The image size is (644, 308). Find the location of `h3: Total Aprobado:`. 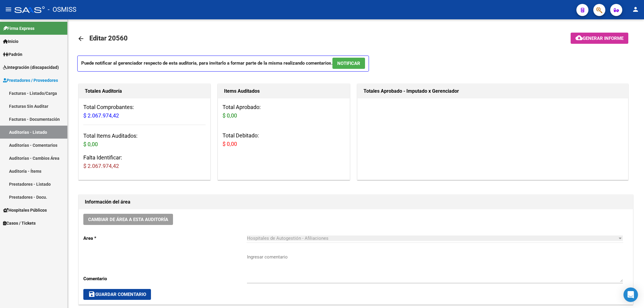

h3: Total Aprobado: is located at coordinates (283, 111).